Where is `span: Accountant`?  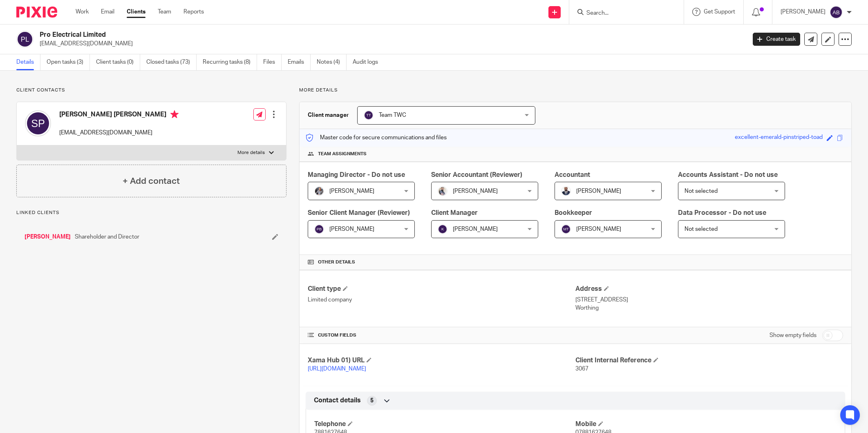
span: Accountant is located at coordinates (572, 175).